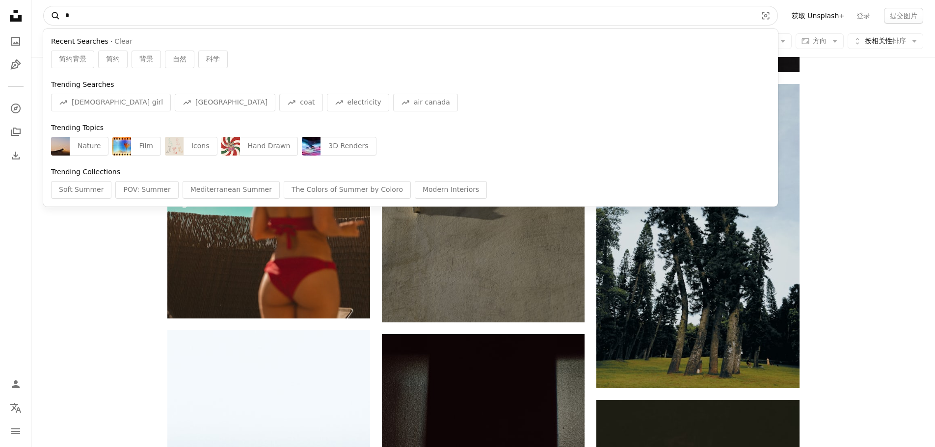 This screenshot has width=935, height=447. I want to click on span: Recent Searches, so click(80, 42).